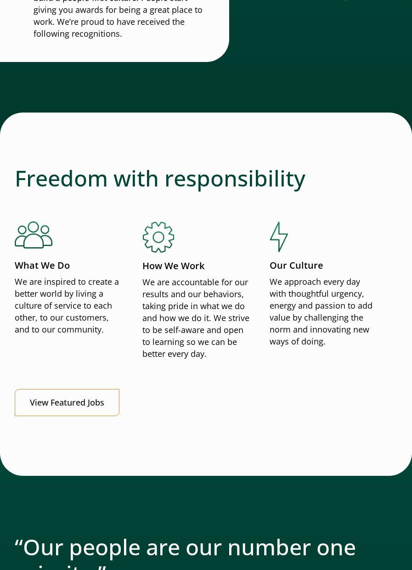 This screenshot has width=412, height=570. What do you see at coordinates (324, 266) in the screenshot?
I see `p: Our Culture` at bounding box center [324, 266].